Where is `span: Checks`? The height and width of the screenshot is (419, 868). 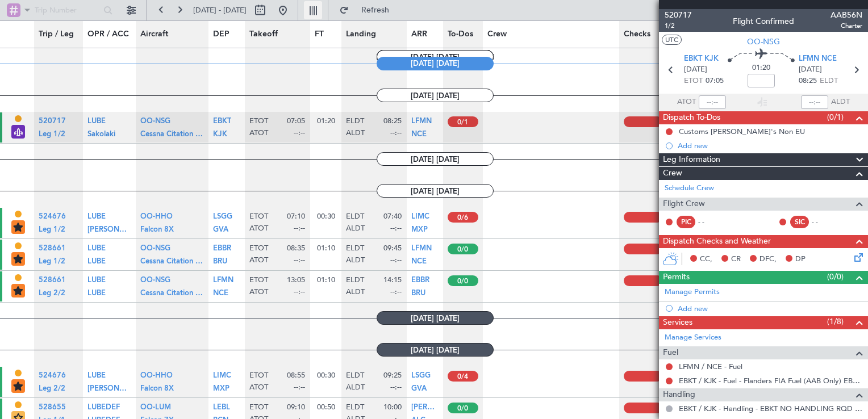
span: Checks is located at coordinates (637, 34).